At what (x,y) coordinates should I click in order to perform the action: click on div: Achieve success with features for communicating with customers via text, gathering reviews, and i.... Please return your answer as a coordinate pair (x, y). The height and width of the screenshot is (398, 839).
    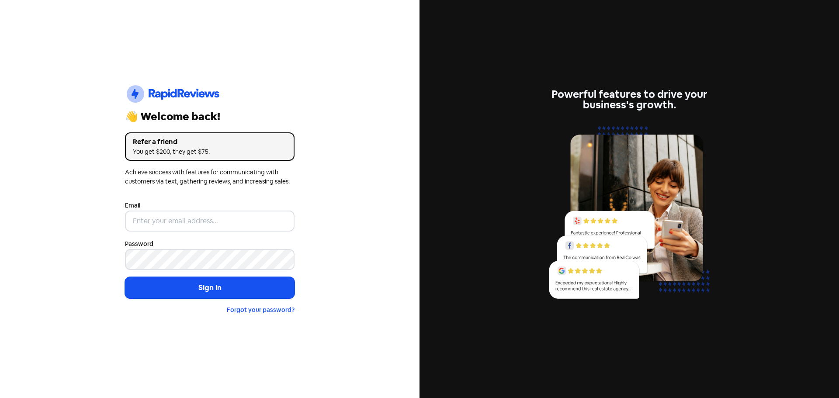
    Looking at the image, I should click on (210, 177).